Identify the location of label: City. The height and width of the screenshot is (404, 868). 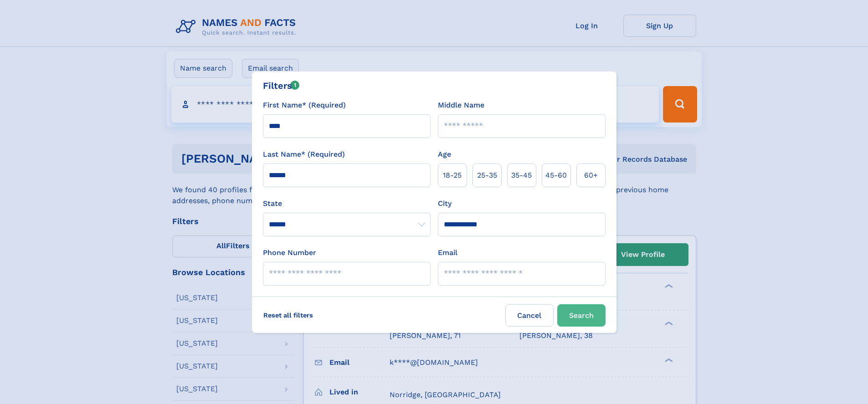
(445, 204).